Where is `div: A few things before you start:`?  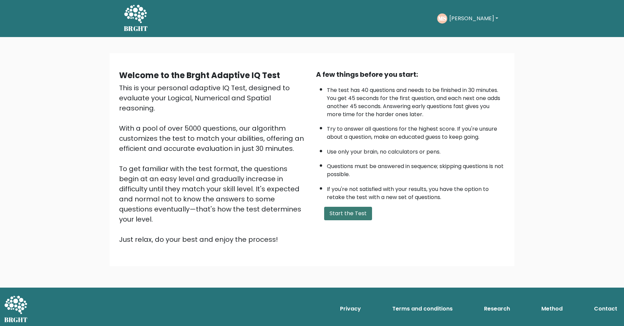
div: A few things before you start: is located at coordinates (410, 75).